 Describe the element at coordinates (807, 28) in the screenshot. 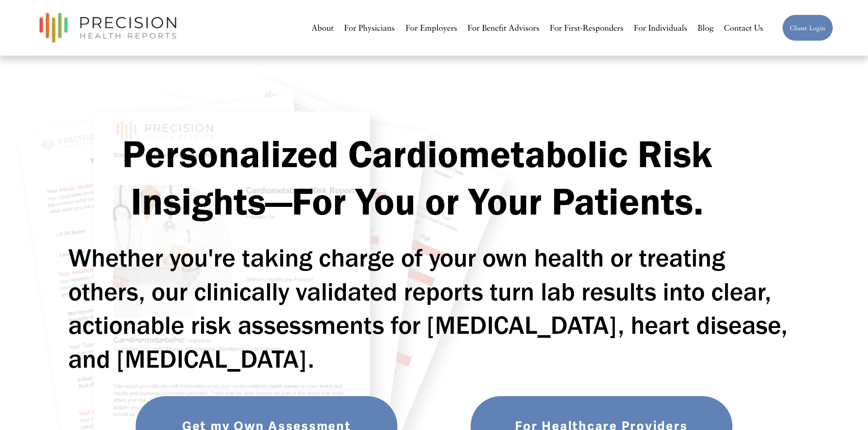

I see `a: Client Login` at that location.